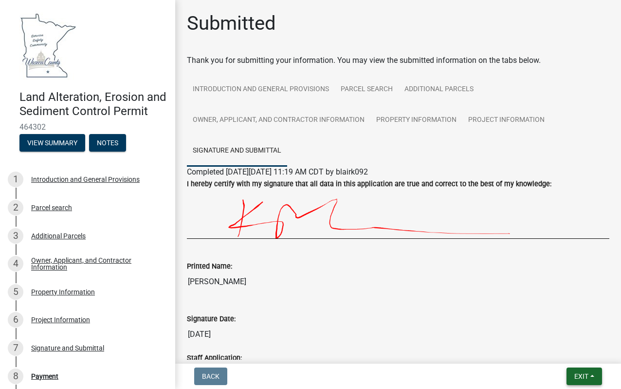  What do you see at coordinates (93, 104) in the screenshot?
I see `h4: Land Alteration, Erosion and Sediment Control Permit` at bounding box center [93, 104].